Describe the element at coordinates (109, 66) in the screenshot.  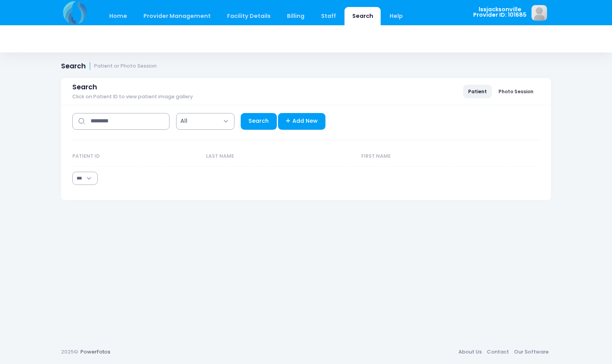
I see `h1: Search` at that location.